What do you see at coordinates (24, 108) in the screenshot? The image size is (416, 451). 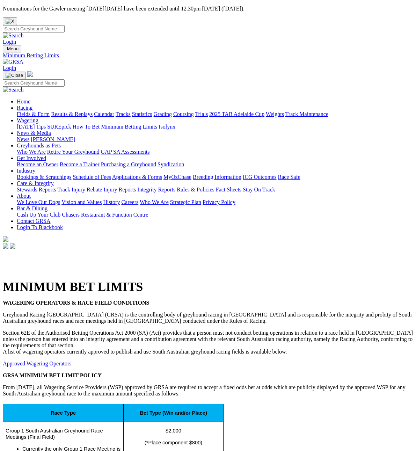 I see `a: Racing` at bounding box center [24, 108].